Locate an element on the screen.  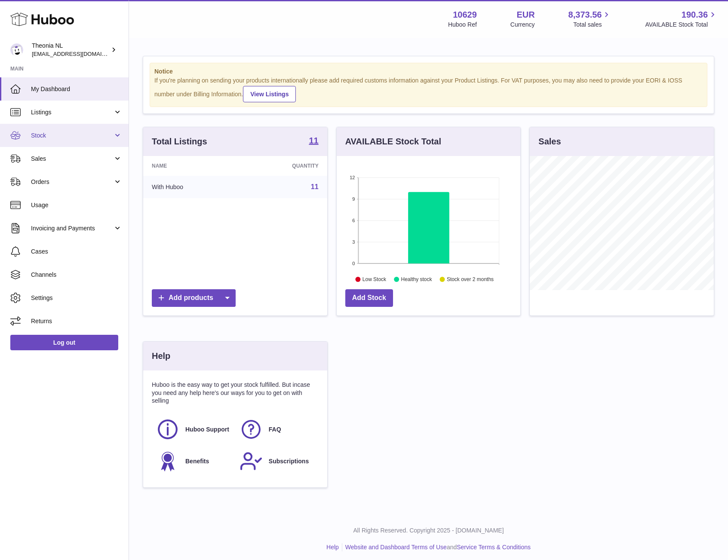
a: Service Terms & Conditions is located at coordinates (494, 547).